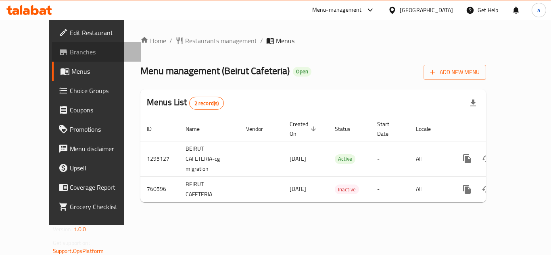 This screenshot has width=551, height=255. What do you see at coordinates (302, 72) in the screenshot?
I see `div: Open` at bounding box center [302, 72].